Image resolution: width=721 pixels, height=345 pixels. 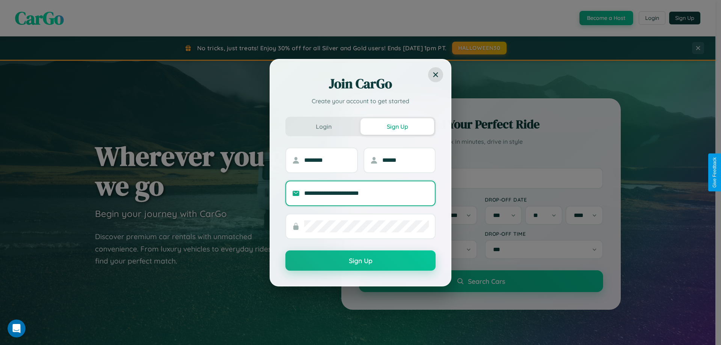 What do you see at coordinates (714, 172) in the screenshot?
I see `div: Give Feedback` at bounding box center [714, 172].